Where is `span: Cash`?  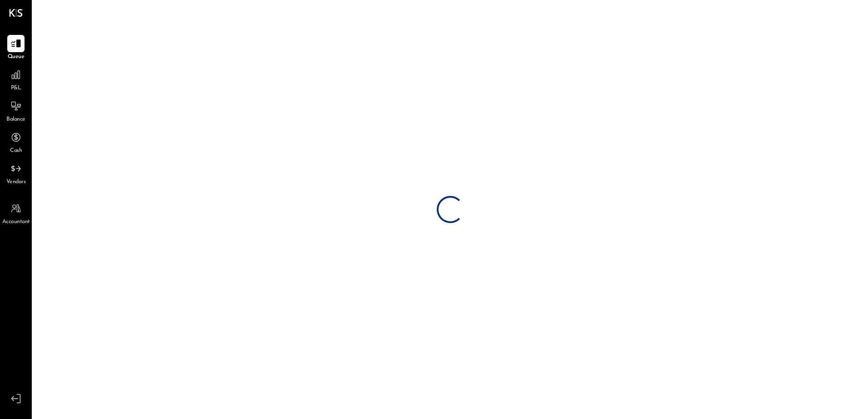
span: Cash is located at coordinates (16, 151).